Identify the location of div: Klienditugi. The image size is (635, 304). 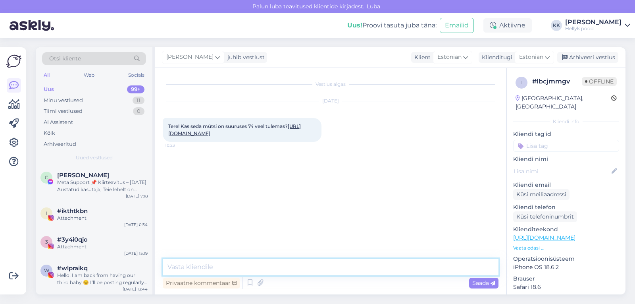
(495, 57).